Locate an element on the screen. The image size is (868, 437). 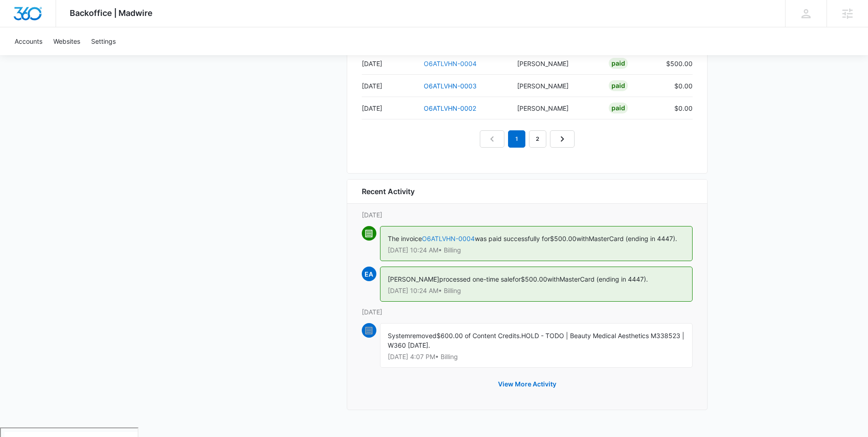
h6: Recent Activity is located at coordinates (388, 191).